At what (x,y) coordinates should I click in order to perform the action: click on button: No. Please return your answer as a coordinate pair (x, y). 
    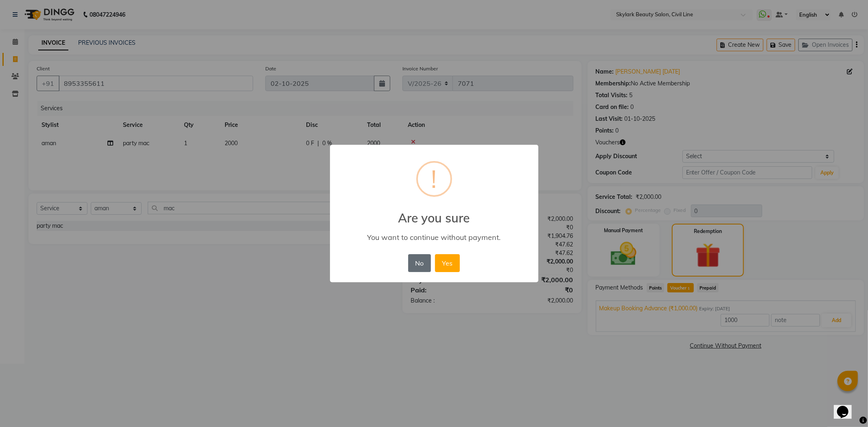
    Looking at the image, I should click on (420, 263).